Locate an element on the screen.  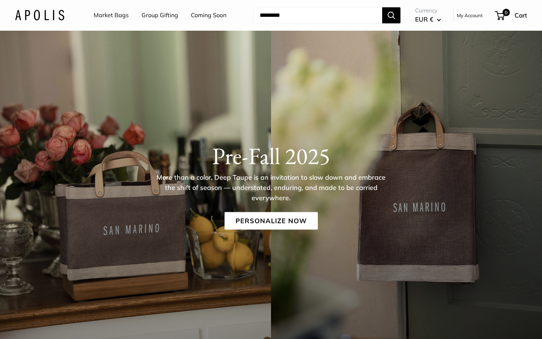
button: Search is located at coordinates (391, 15).